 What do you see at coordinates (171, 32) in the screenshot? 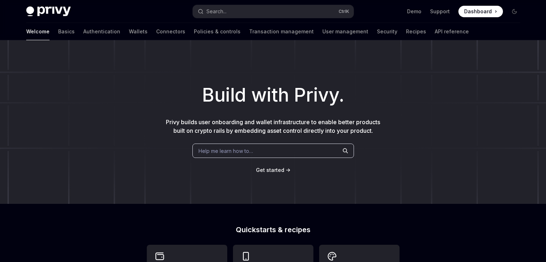
I see `a: Connectors` at bounding box center [171, 32].